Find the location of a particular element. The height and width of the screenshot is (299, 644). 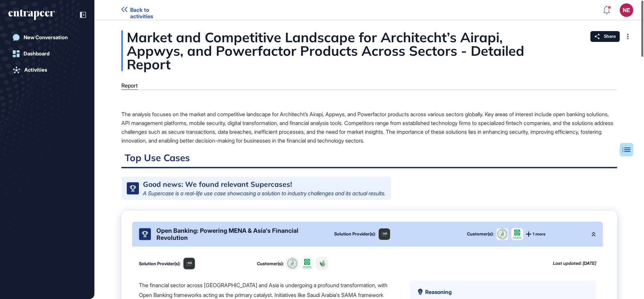

div: Activities is located at coordinates (36, 70).